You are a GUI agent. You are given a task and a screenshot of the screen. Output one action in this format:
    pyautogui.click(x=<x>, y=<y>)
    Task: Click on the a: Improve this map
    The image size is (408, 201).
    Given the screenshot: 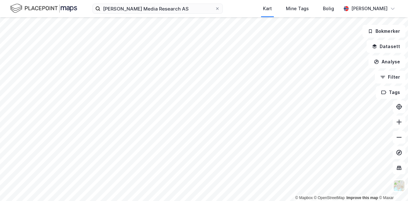 What is the action you would take?
    pyautogui.click(x=362, y=198)
    